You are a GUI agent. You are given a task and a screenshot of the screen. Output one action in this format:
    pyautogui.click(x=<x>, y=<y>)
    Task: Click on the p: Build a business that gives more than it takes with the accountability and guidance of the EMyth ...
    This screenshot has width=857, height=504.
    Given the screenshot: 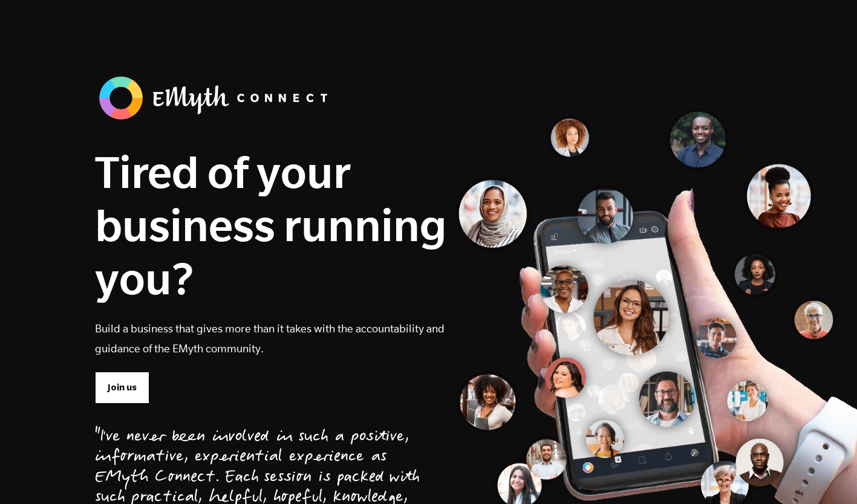 What is the action you would take?
    pyautogui.click(x=271, y=338)
    